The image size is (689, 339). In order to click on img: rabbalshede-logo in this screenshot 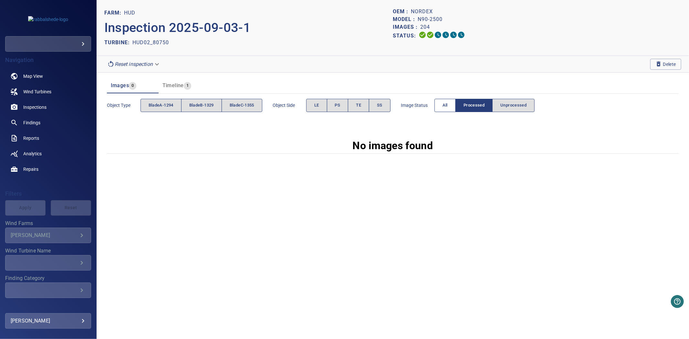, I will do `click(48, 19)`.